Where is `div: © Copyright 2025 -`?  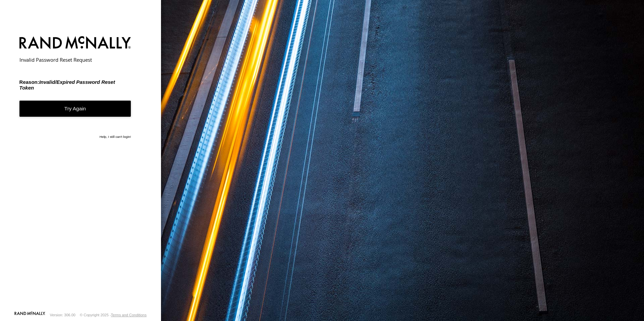
div: © Copyright 2025 - is located at coordinates (113, 315).